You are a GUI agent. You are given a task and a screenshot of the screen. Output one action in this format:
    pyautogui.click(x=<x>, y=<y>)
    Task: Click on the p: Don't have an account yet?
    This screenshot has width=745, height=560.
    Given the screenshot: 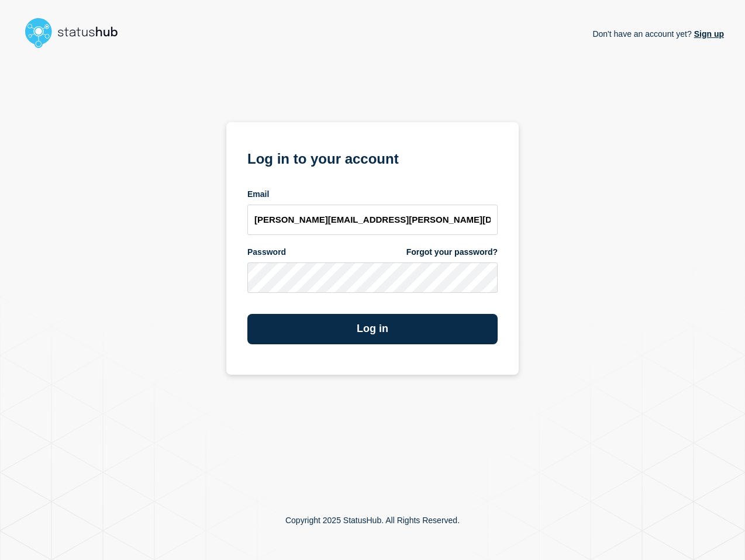 What is the action you would take?
    pyautogui.click(x=658, y=34)
    